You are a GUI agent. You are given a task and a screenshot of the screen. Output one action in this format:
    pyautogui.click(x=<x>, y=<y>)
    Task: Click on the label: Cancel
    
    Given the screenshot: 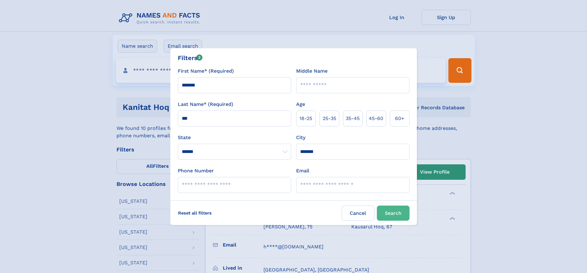 What is the action you would take?
    pyautogui.click(x=358, y=213)
    